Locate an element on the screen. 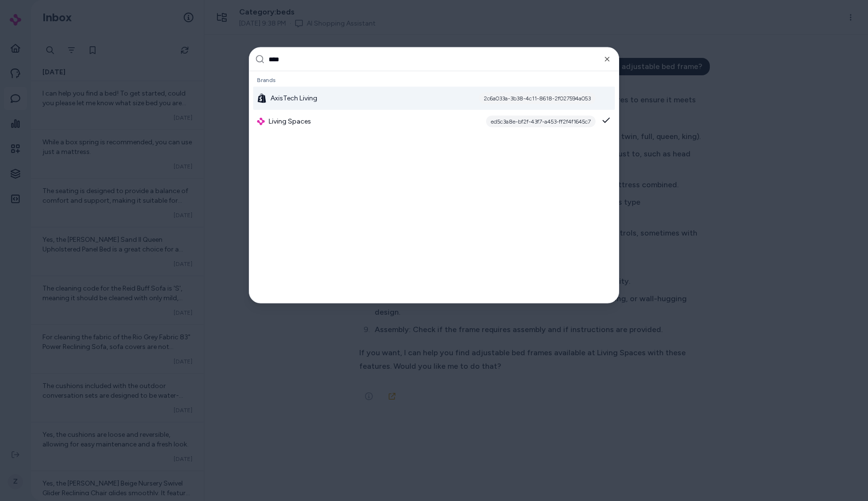 Image resolution: width=868 pixels, height=501 pixels. span: Living Spaces is located at coordinates (290, 121).